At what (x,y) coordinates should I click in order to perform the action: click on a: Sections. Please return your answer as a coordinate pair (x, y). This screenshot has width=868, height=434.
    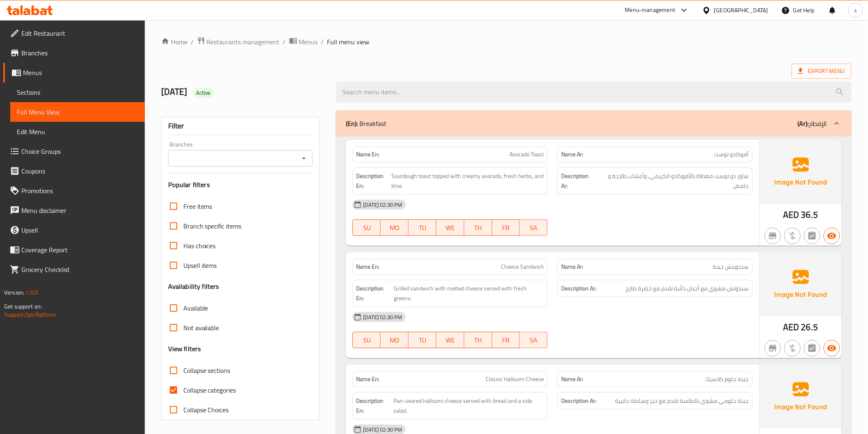
    Looking at the image, I should click on (78, 92).